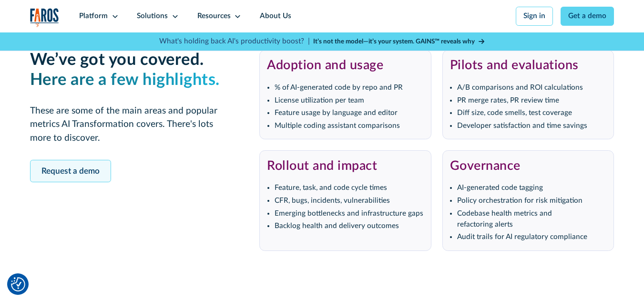 The height and width of the screenshot is (302, 644). I want to click on li: A/B comparisons and ROI calculations, so click(532, 88).